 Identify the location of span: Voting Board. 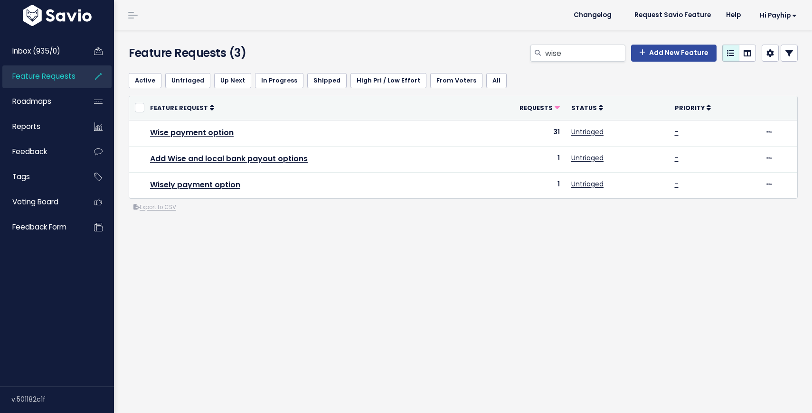
(35, 202).